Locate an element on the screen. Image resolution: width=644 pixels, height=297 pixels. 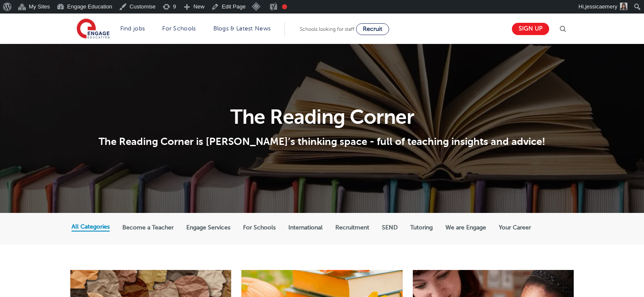
label: Tutoring is located at coordinates (422, 228).